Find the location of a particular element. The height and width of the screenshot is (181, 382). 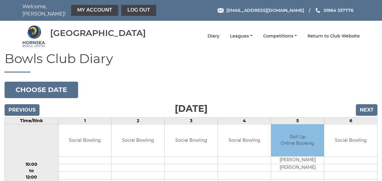

td: 4 is located at coordinates (245, 121).